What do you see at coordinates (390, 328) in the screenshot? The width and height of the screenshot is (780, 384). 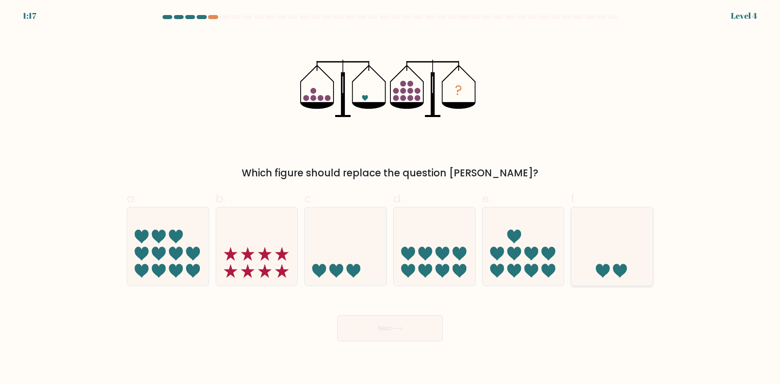 I see `button: Next` at bounding box center [390, 328].